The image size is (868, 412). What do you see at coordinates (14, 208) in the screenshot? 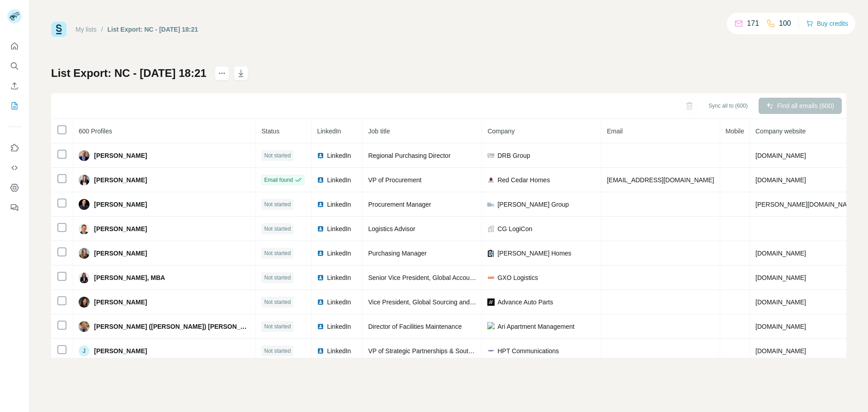
I see `button: Feedback` at bounding box center [14, 208].